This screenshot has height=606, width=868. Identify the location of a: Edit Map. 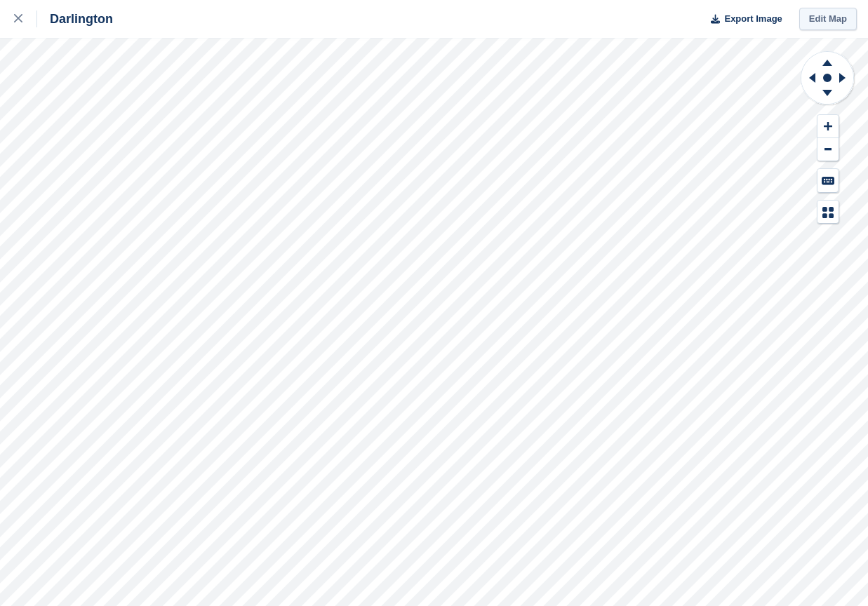
(828, 19).